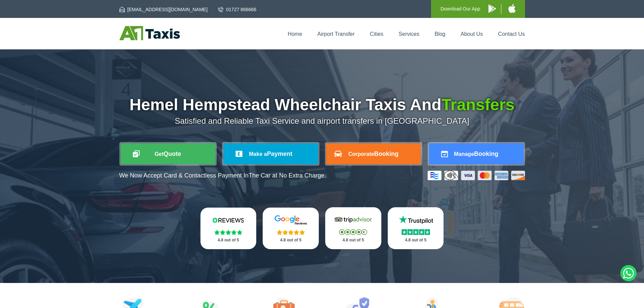 The image size is (644, 308). I want to click on img: A1 Taxis iPhone App, so click(512, 8).